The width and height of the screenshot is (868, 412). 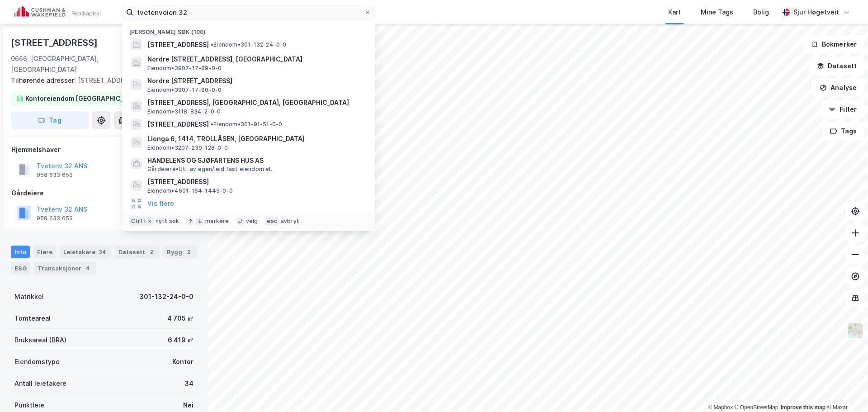 What do you see at coordinates (185, 90) in the screenshot?
I see `span: Eiendom • 3907-17-90-0-0` at bounding box center [185, 90].